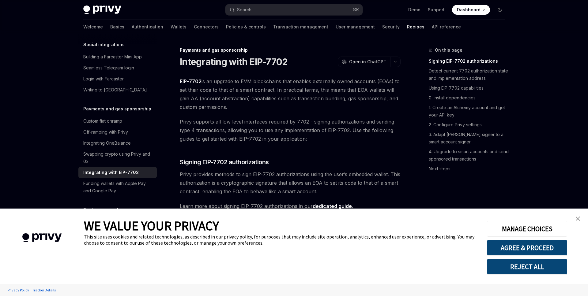 Image resolution: width=588 pixels, height=296 pixels. I want to click on h5: Payments and gas sponsorship, so click(117, 109).